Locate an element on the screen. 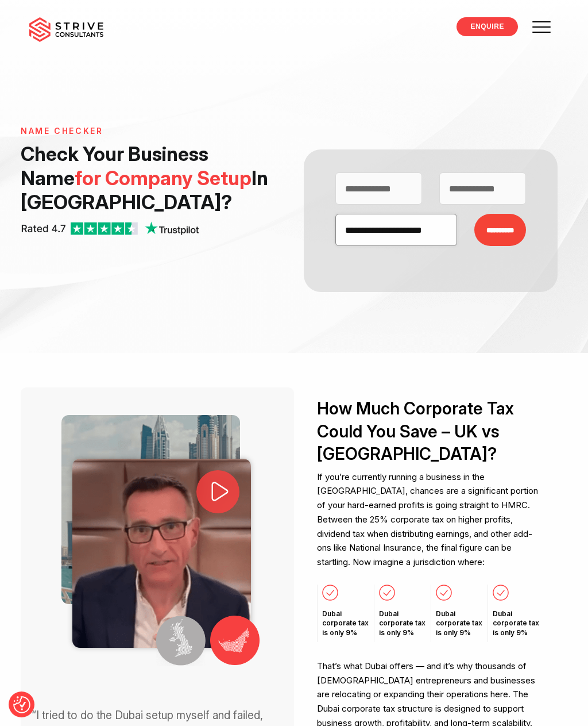  img: strive logo is located at coordinates (235, 641).